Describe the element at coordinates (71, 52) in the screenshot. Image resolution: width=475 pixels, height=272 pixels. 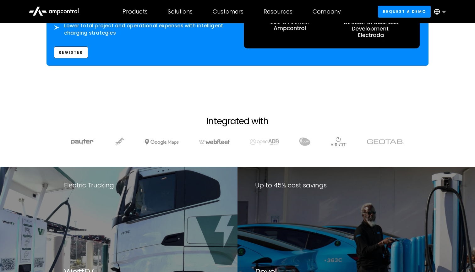
I see `a: REgister` at that location.